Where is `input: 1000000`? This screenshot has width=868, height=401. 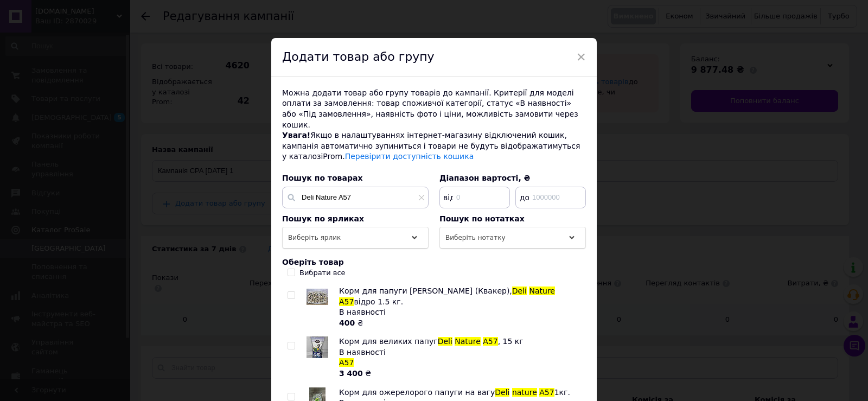
input: 1000000 is located at coordinates (551, 198).